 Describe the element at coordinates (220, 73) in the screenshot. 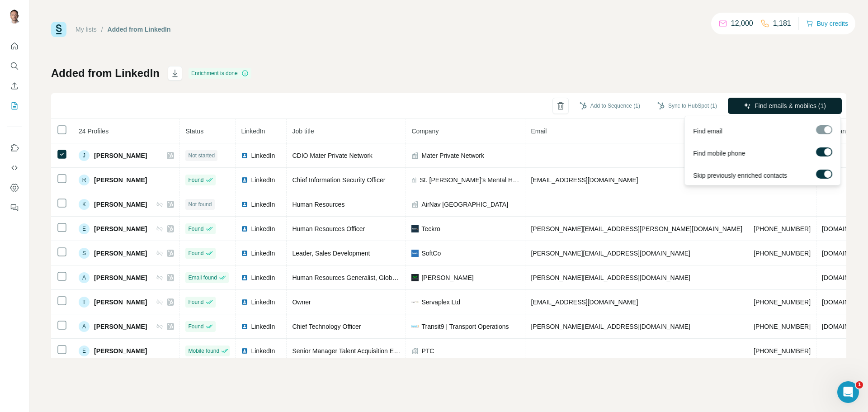

I see `div: Enrichment is done` at that location.